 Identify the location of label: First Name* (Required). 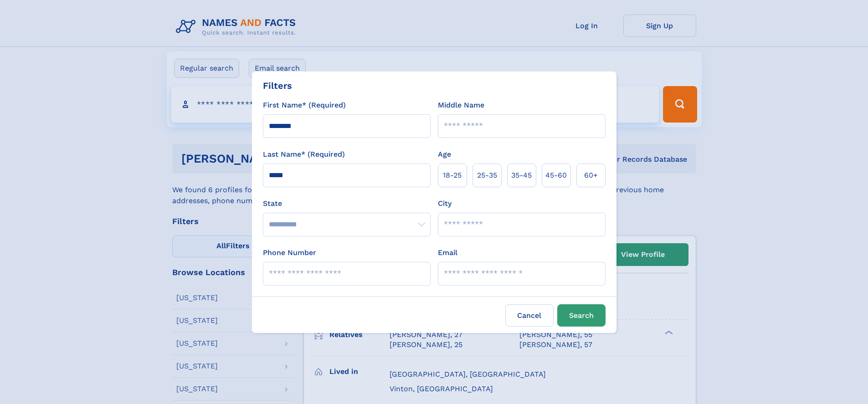
(304, 106).